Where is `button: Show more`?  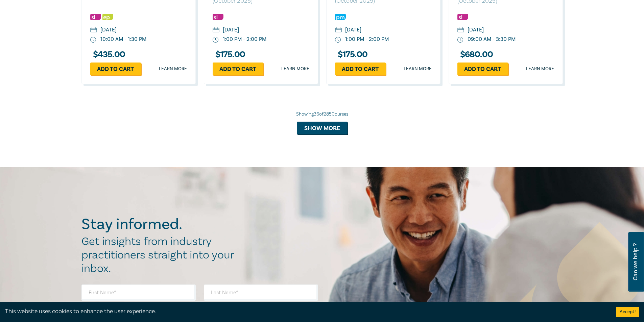
button: Show more is located at coordinates (322, 128).